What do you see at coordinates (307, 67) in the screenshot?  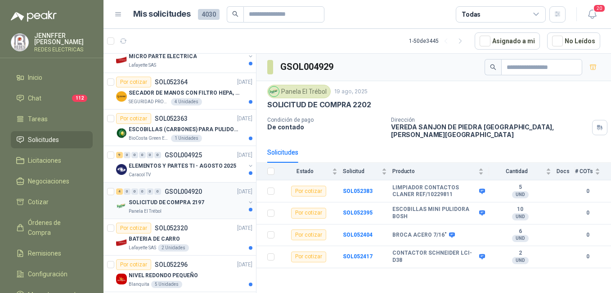 I see `h3: GSOL004929` at bounding box center [307, 67].